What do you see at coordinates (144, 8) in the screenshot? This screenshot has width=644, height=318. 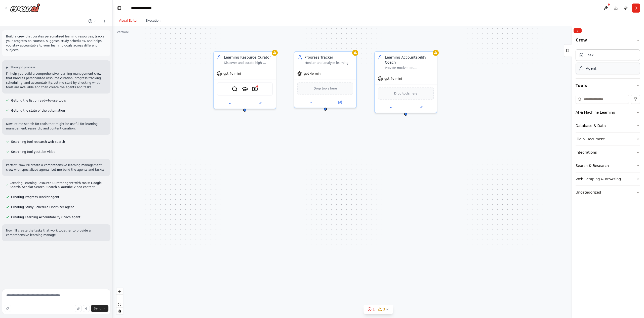 I see `nav: breadcrumb` at bounding box center [144, 8].